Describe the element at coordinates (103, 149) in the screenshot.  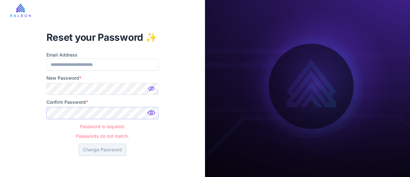
I see `button: Change Password` at that location.